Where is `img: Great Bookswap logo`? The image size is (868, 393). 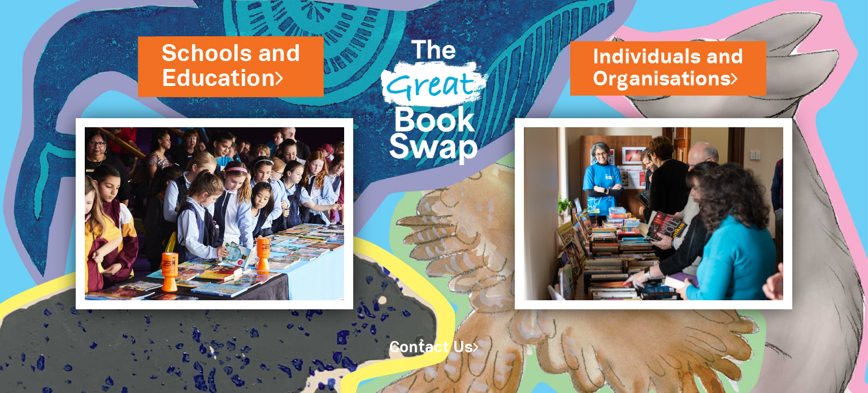
img: Great Bookswap logo is located at coordinates (434, 99).